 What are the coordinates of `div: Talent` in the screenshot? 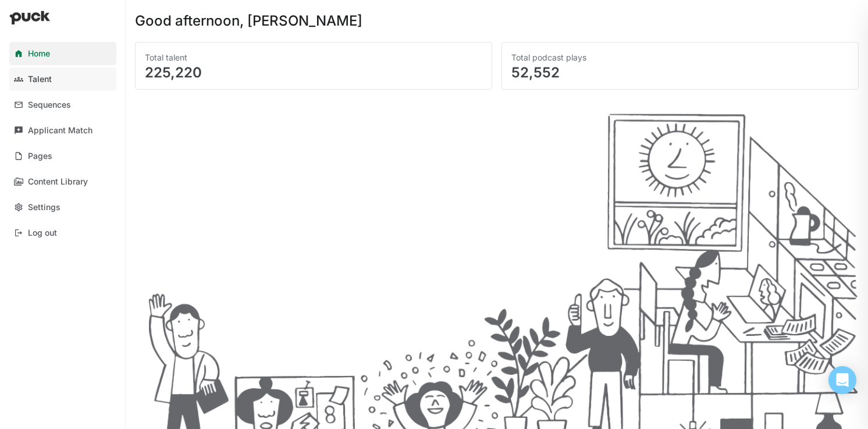 It's located at (40, 79).